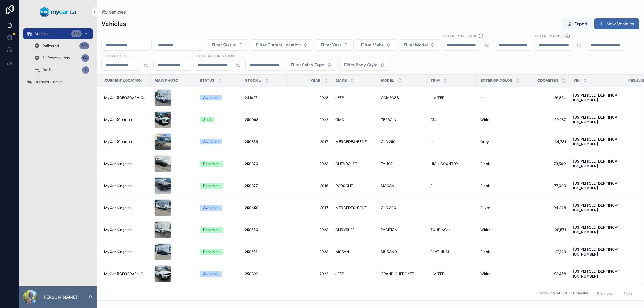 The image size is (644, 308). I want to click on a: GRAND CHEROKEE, so click(402, 274).